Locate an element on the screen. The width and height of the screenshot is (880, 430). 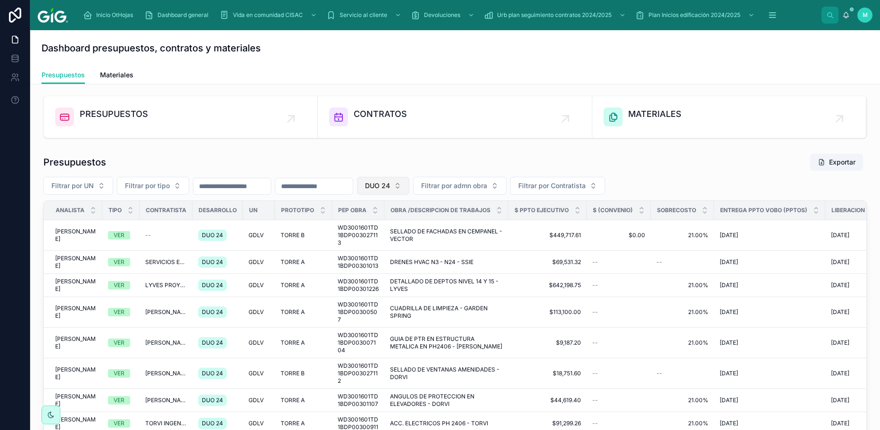
a: WD3001601TD1BDP00301013 is located at coordinates (358, 262).